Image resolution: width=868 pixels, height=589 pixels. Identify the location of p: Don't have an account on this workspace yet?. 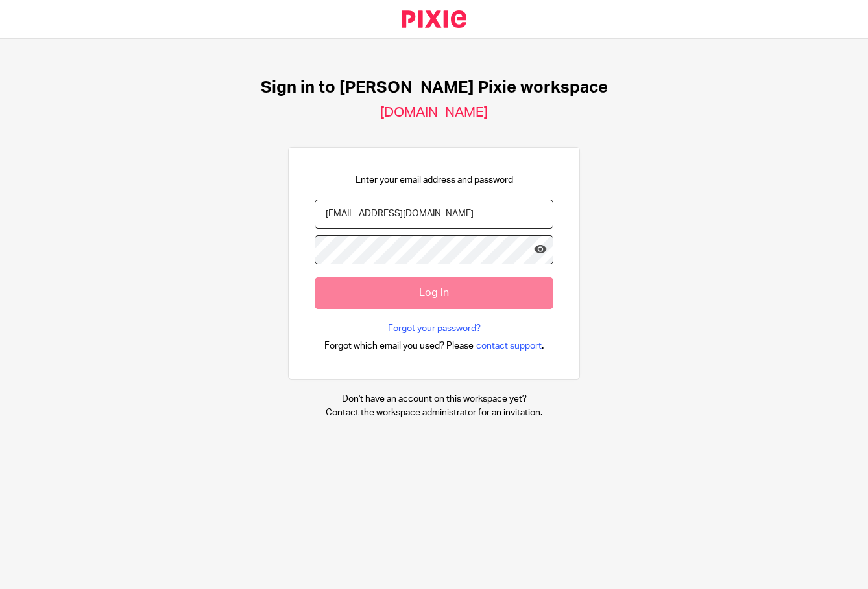
(434, 399).